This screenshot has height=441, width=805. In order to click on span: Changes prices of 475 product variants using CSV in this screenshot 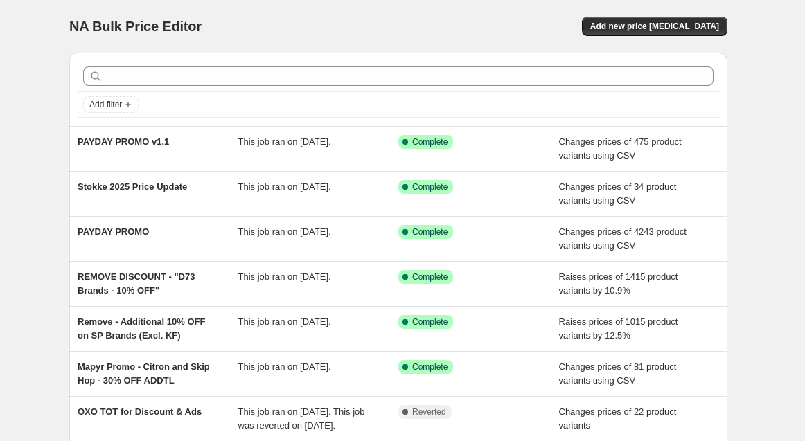, I will do `click(620, 148)`.